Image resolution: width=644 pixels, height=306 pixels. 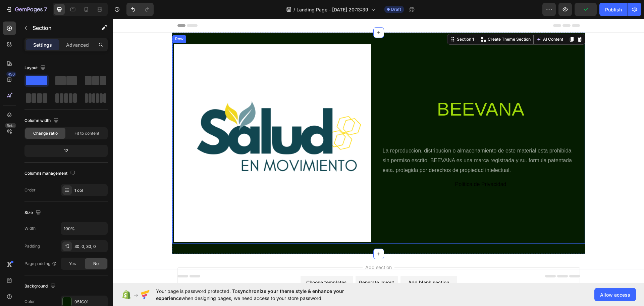 I want to click on span: Your page is password protected. To when designing pages, we need access to your store password., so click(x=263, y=294).